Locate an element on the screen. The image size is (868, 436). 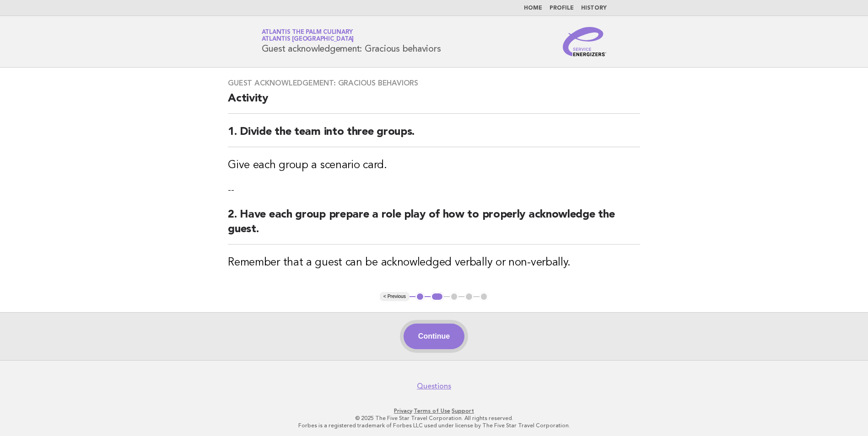
a: Home is located at coordinates (533, 8).